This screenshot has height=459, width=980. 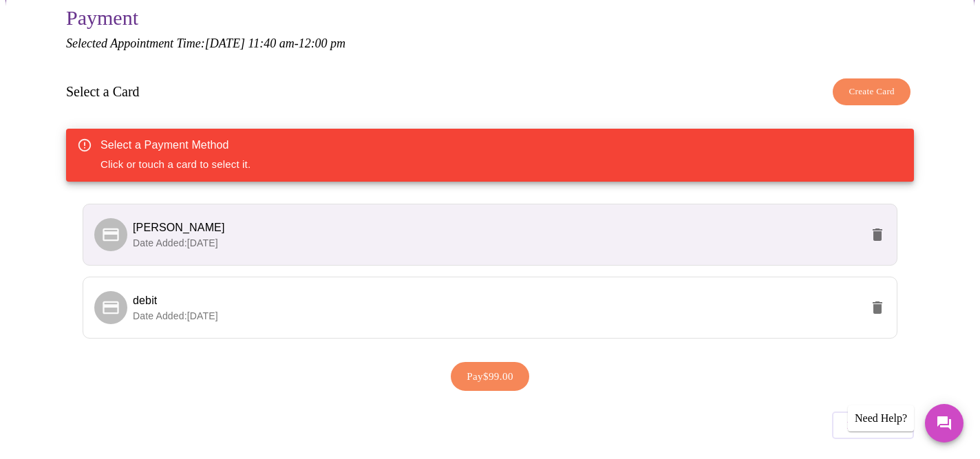 I want to click on div: Select a Payment Method, so click(x=176, y=145).